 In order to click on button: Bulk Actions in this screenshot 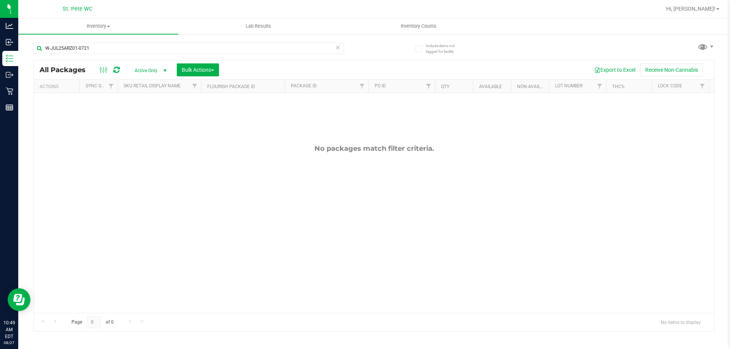, I will do `click(198, 70)`.